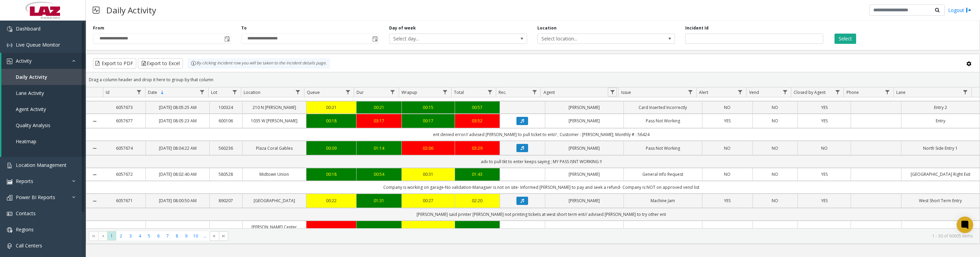 This screenshot has height=257, width=980. Describe the element at coordinates (703, 92) in the screenshot. I see `span: Alert` at that location.